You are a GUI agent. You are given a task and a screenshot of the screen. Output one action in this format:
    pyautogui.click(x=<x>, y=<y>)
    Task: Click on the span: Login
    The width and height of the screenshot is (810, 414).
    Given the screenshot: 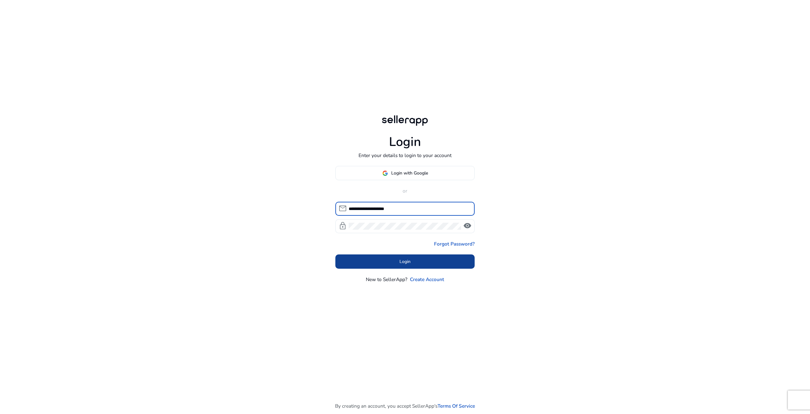 What is the action you would take?
    pyautogui.click(x=405, y=261)
    